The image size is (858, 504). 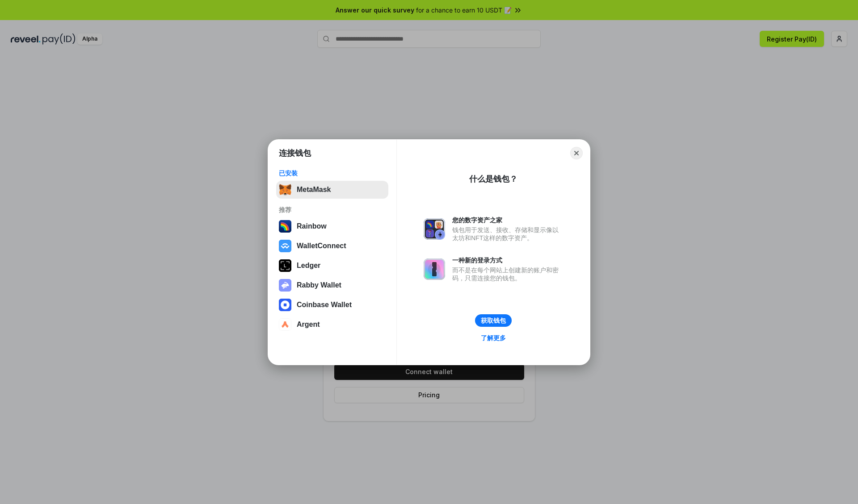 I want to click on button: Argent, so click(x=332, y=325).